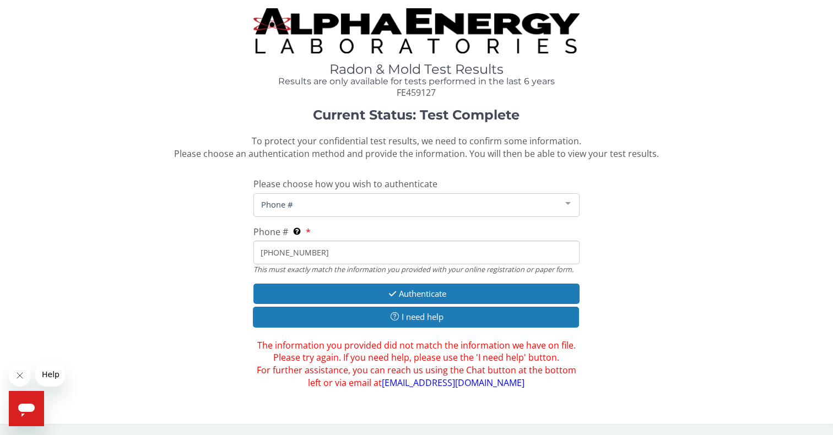  Describe the element at coordinates (416, 364) in the screenshot. I see `span: The information you provided did not match the information we have on file. Please try again. If ...` at that location.